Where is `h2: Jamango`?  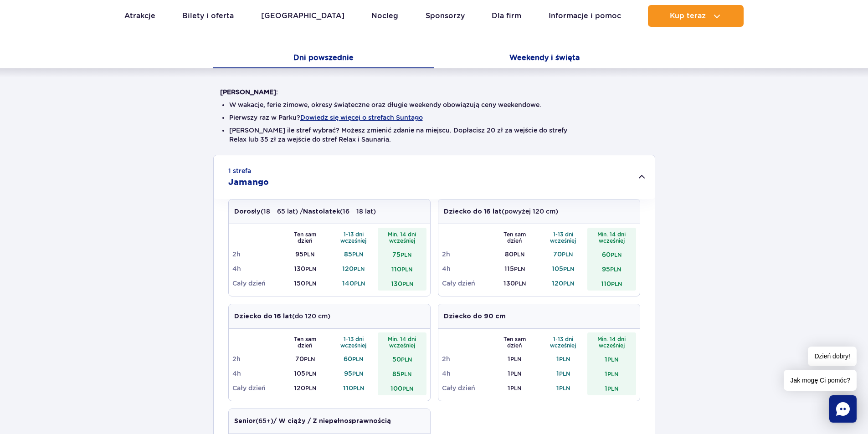 h2: Jamango is located at coordinates (249, 182).